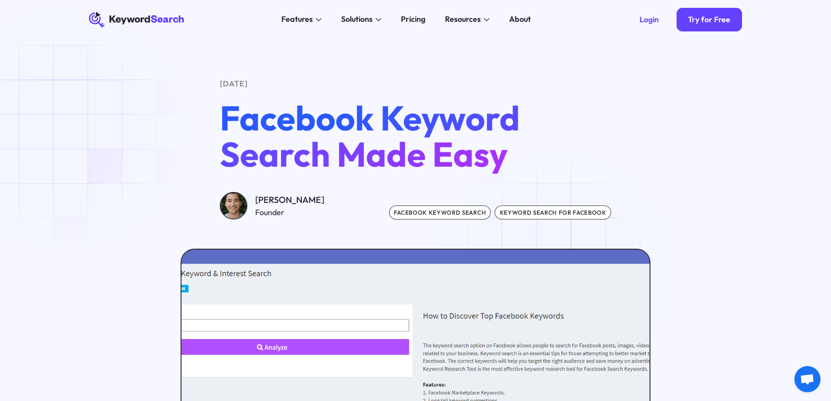 The image size is (831, 401). What do you see at coordinates (520, 19) in the screenshot?
I see `div: About` at bounding box center [520, 19].